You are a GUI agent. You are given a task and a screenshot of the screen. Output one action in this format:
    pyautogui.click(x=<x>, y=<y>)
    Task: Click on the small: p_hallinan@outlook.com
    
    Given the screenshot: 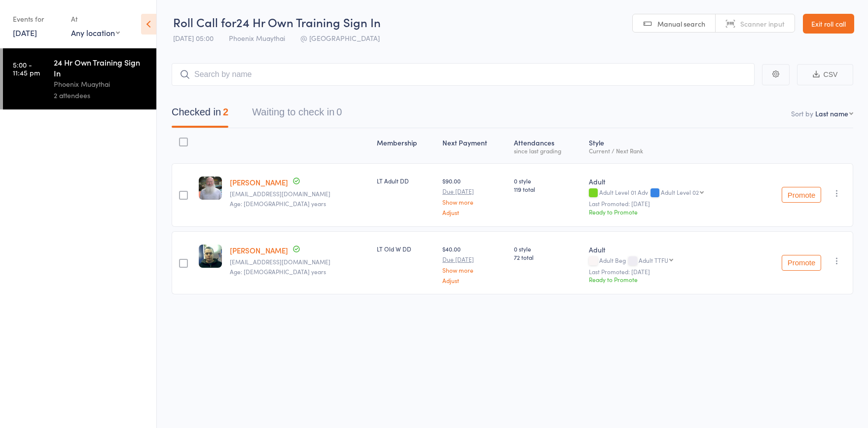 What is the action you would take?
    pyautogui.click(x=299, y=262)
    